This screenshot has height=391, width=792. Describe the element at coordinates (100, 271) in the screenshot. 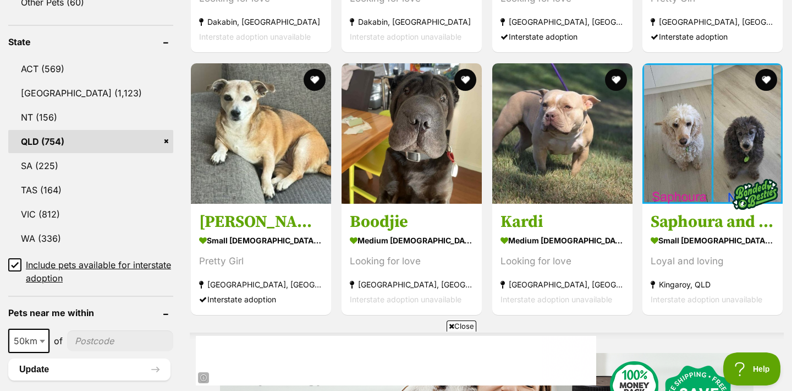

I see `span: Include pets available for interstate adoption` at that location.